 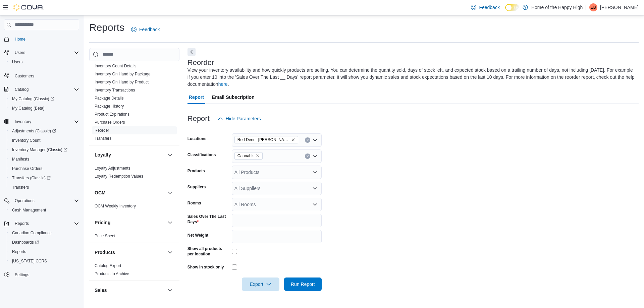 I want to click on label: Show in stock only, so click(x=205, y=267).